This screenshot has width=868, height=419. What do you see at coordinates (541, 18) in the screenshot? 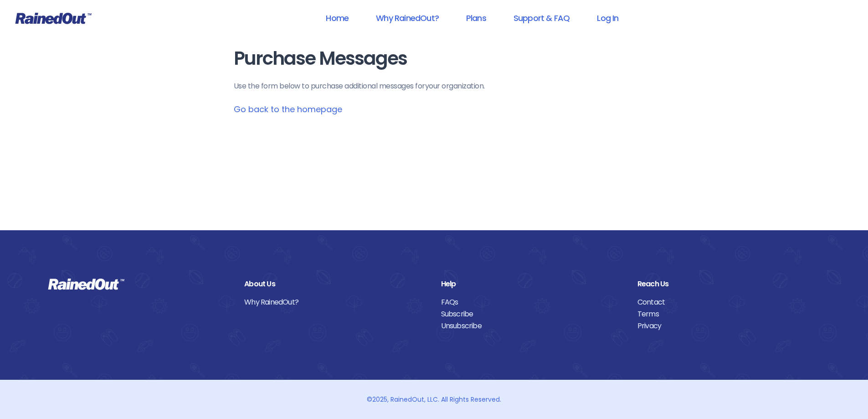
I see `a: Support & FAQ` at bounding box center [541, 18].